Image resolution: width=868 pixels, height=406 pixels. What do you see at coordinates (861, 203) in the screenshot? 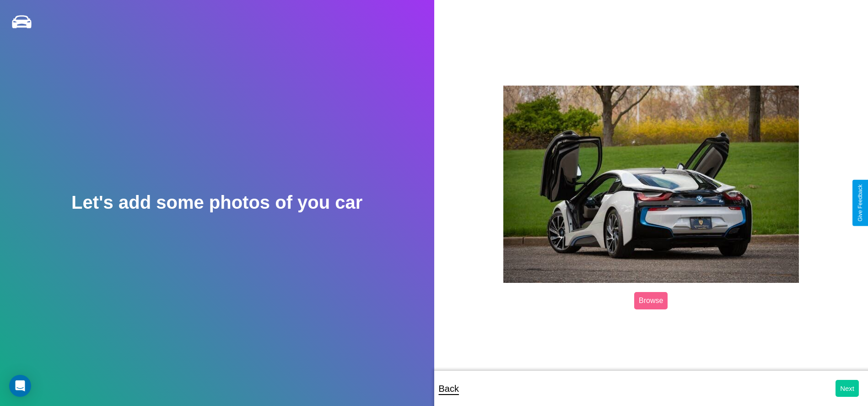
I see `div: Give Feedback` at bounding box center [861, 203].